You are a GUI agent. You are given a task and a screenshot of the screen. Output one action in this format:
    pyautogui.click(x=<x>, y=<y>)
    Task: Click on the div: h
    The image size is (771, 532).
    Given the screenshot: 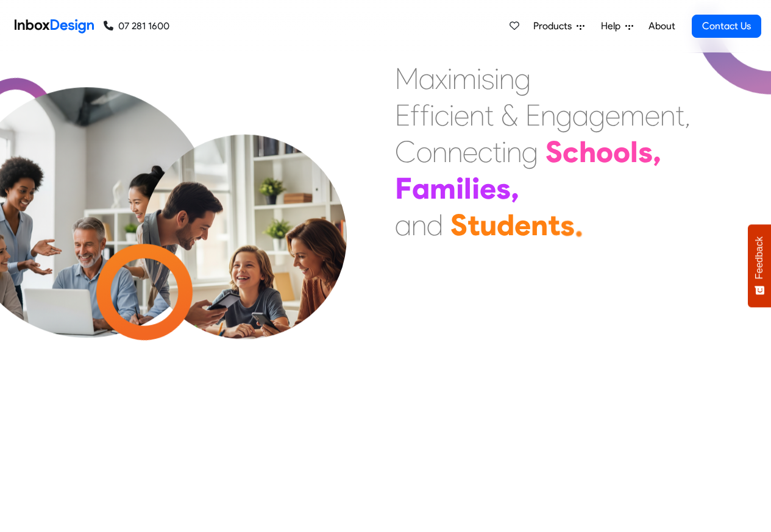 What is the action you would take?
    pyautogui.click(x=588, y=152)
    